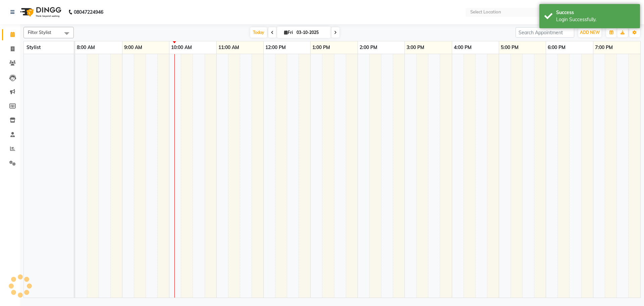 The height and width of the screenshot is (306, 644). I want to click on a: 12:00 PM, so click(275, 47).